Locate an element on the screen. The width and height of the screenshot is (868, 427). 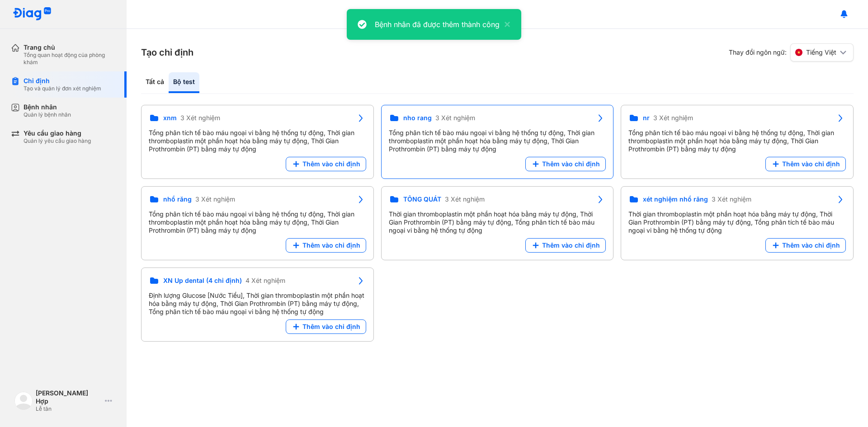
div: Quản lý yêu cầu giao hàng is located at coordinates (57, 141).